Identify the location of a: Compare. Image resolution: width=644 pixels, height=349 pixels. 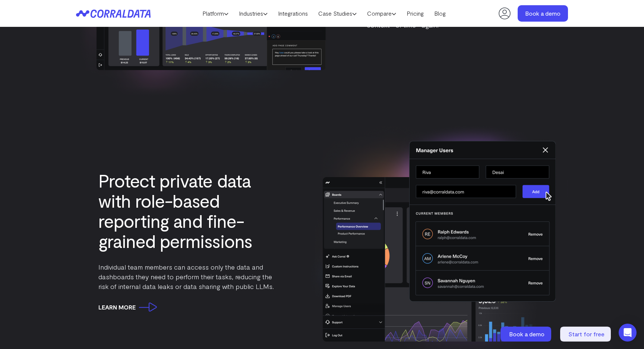
(382, 14).